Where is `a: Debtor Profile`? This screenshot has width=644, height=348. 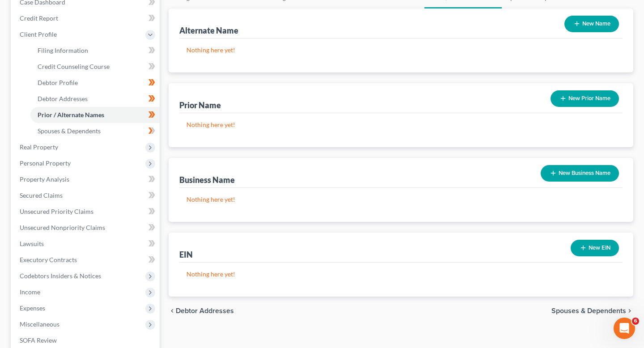 a: Debtor Profile is located at coordinates (95, 83).